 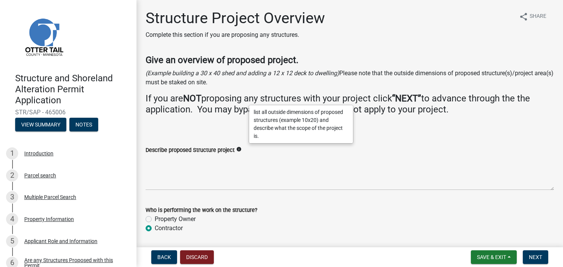 What do you see at coordinates (44, 36) in the screenshot?
I see `img: Otter Tail County, Minnesota` at bounding box center [44, 36].